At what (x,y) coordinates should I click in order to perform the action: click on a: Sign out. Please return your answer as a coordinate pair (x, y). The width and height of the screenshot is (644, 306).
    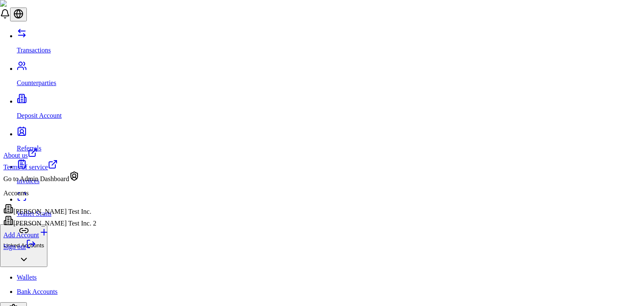
    Looking at the image, I should click on (20, 247).